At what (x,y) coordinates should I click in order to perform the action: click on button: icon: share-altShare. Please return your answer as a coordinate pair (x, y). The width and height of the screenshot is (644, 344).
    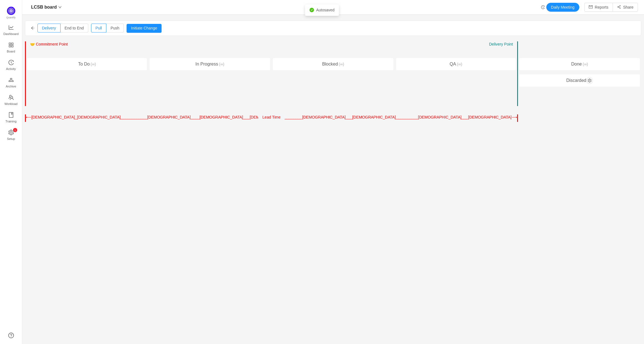
    Looking at the image, I should click on (626, 7).